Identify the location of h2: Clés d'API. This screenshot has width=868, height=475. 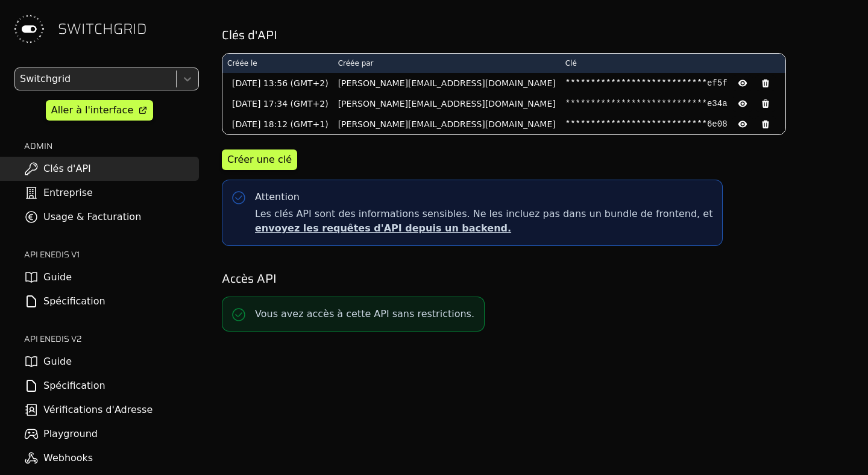
(537, 35).